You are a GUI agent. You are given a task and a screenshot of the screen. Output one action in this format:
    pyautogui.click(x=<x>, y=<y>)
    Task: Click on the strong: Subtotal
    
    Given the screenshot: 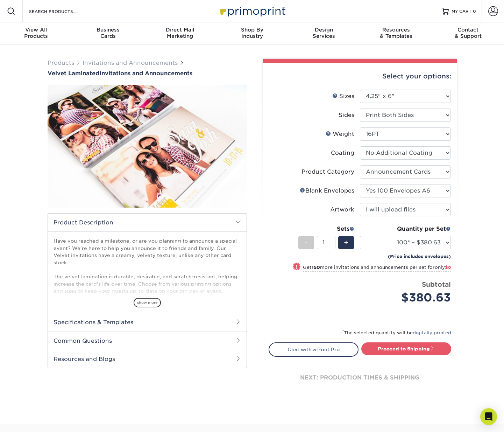 What is the action you would take?
    pyautogui.click(x=436, y=284)
    